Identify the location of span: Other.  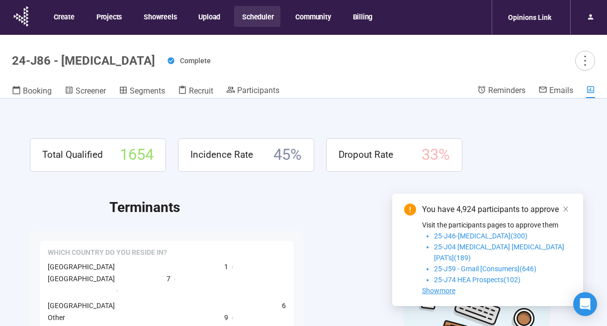
(56, 317).